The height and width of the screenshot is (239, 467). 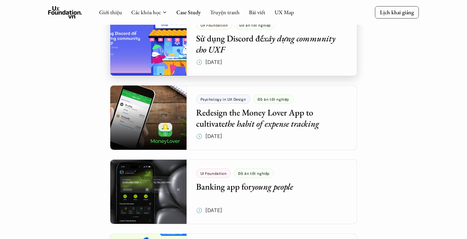 I want to click on a: UX Map, so click(x=284, y=12).